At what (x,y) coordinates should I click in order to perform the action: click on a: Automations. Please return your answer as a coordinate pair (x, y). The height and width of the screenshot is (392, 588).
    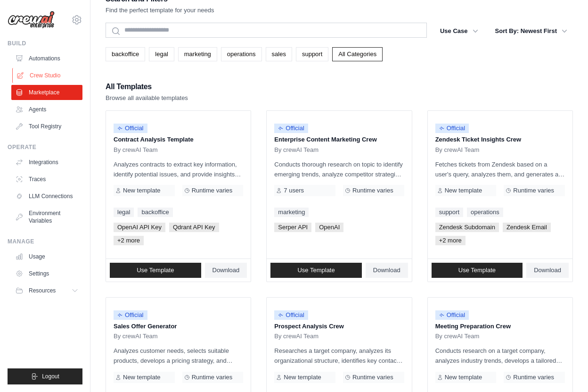
    Looking at the image, I should click on (47, 59).